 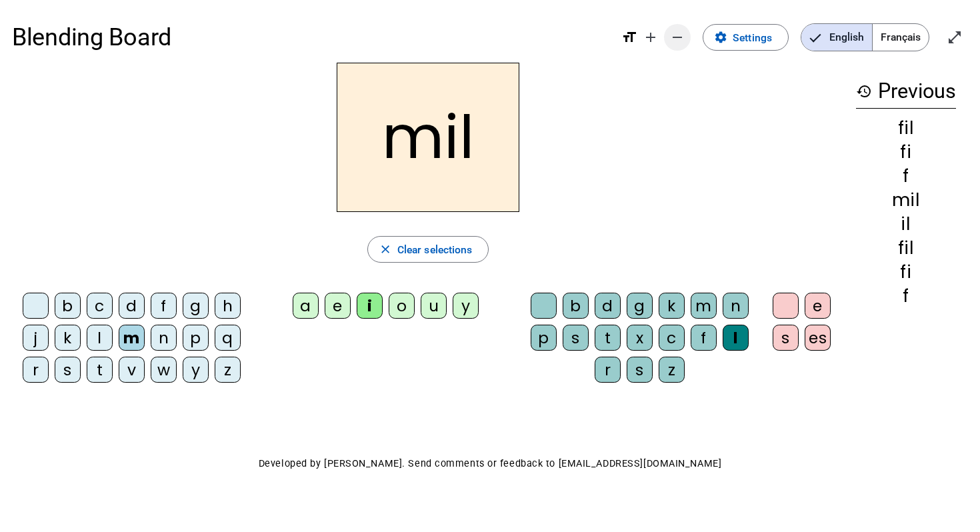 What do you see at coordinates (906, 223) in the screenshot?
I see `div: il` at bounding box center [906, 223].